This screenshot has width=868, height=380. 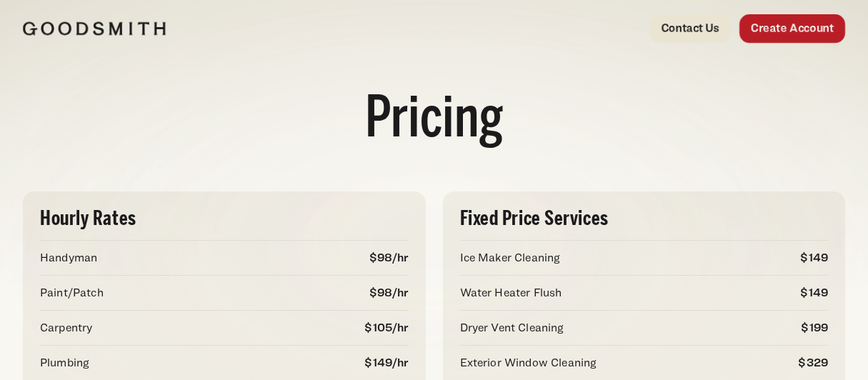 I want to click on p: $329, so click(x=813, y=363).